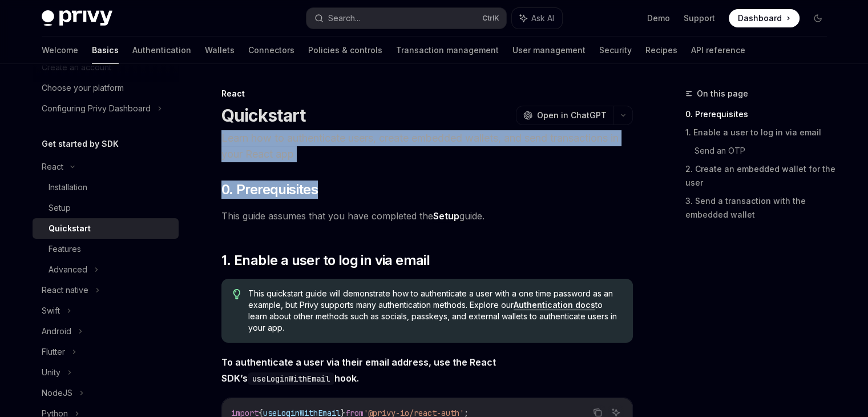 The image size is (868, 417). Describe the element at coordinates (345, 50) in the screenshot. I see `a: Policies & controls` at that location.